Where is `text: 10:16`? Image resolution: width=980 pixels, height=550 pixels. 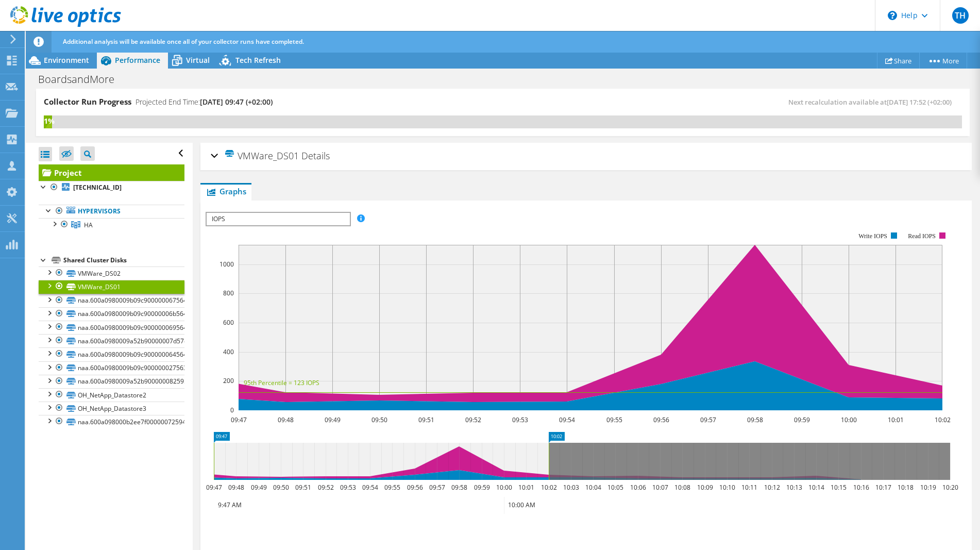
text: 10:16 is located at coordinates (861, 486).